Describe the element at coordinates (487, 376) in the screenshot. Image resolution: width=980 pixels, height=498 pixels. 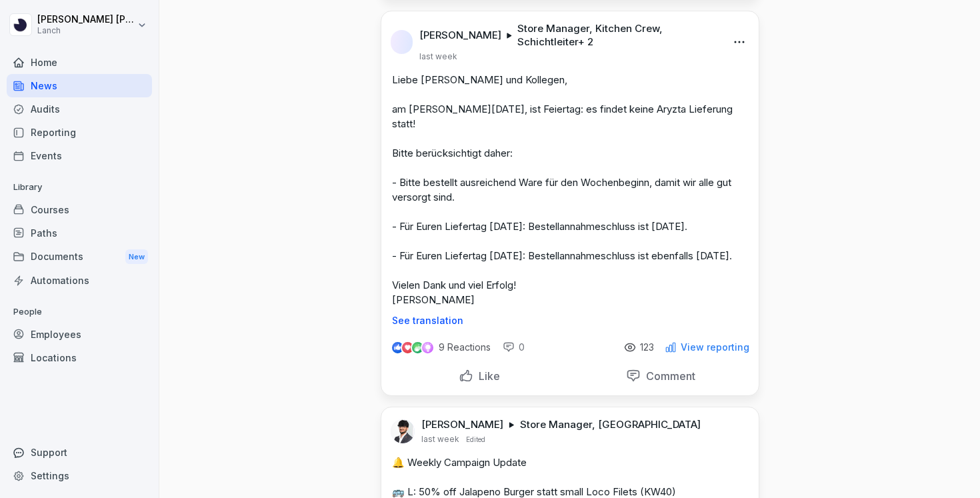
I see `p: Like` at that location.